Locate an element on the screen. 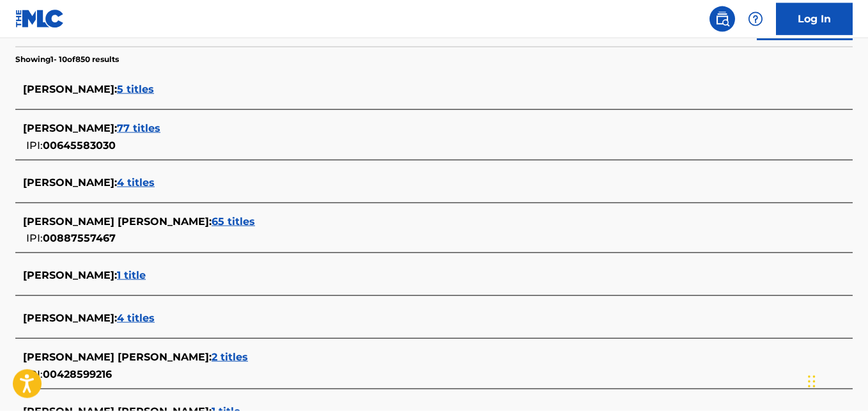 This screenshot has width=868, height=411. span: 00887557467 is located at coordinates (79, 237).